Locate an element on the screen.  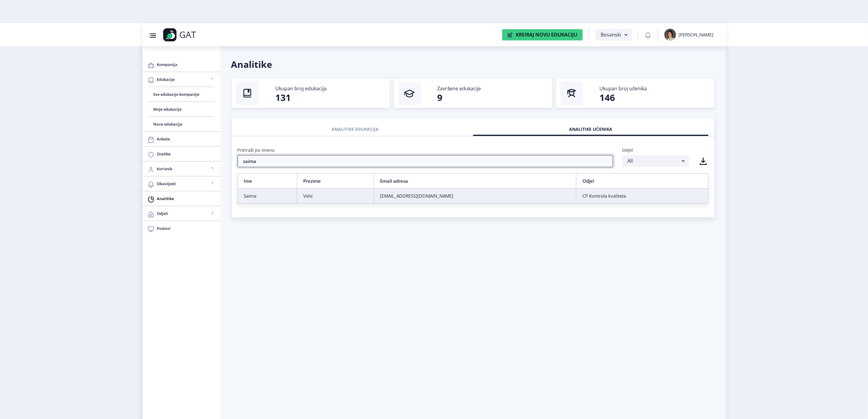
a: Edukacije is located at coordinates (182, 80).